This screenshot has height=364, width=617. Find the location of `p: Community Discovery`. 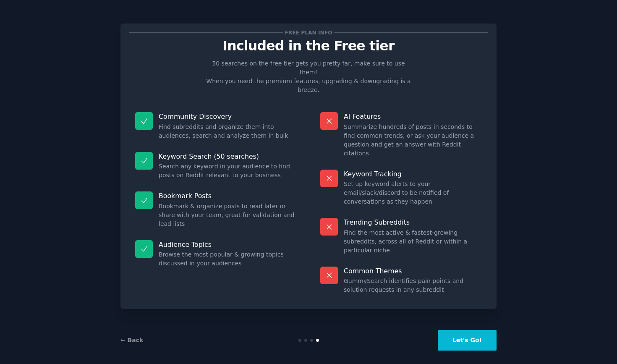

p: Community Discovery is located at coordinates (227, 116).